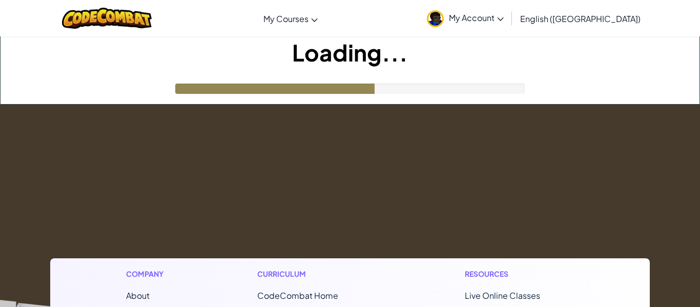 This screenshot has width=700, height=307. I want to click on img: CodeCombat logo, so click(107, 18).